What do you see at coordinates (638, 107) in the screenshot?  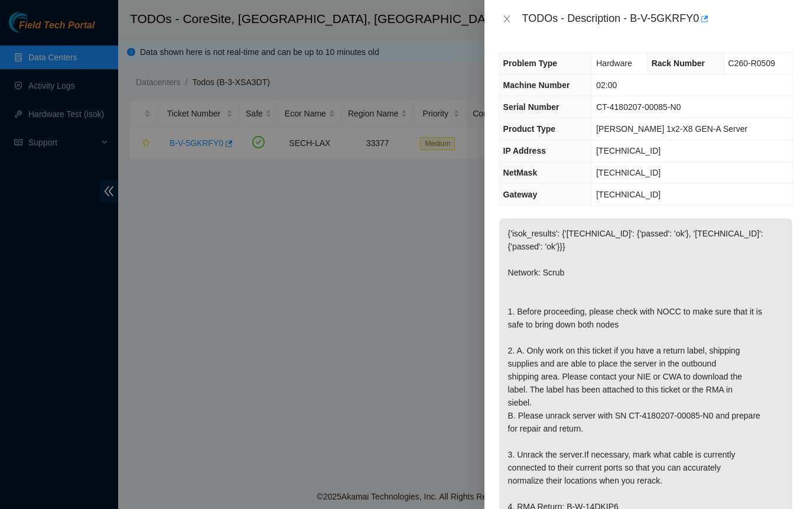 I see `span: CT-4180207-00085-N0` at bounding box center [638, 107].